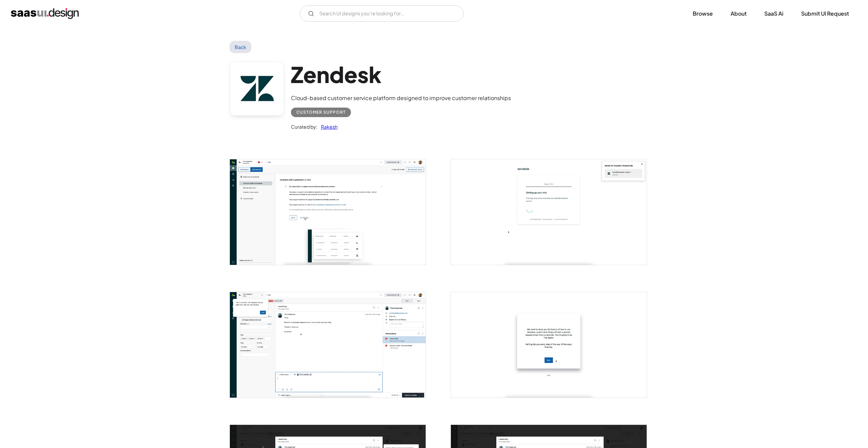 The height and width of the screenshot is (448, 868). Describe the element at coordinates (703, 14) in the screenshot. I see `a: Browse` at that location.